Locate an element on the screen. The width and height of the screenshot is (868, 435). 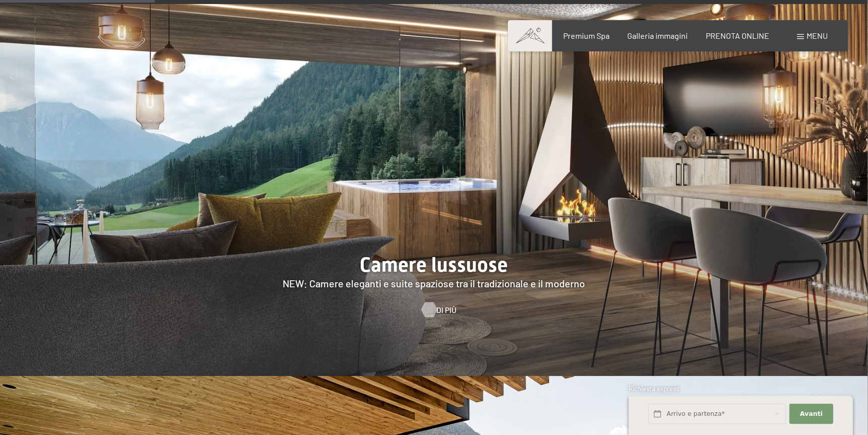
span: Avanti is located at coordinates (811, 414).